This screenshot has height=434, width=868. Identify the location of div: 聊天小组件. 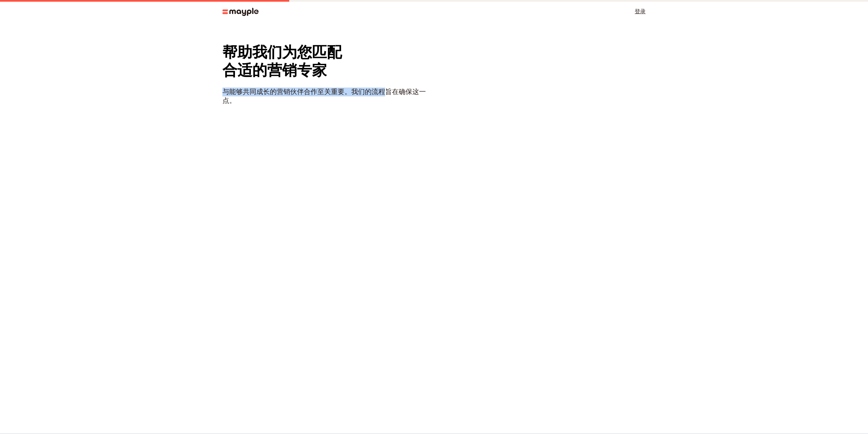
(807, 395).